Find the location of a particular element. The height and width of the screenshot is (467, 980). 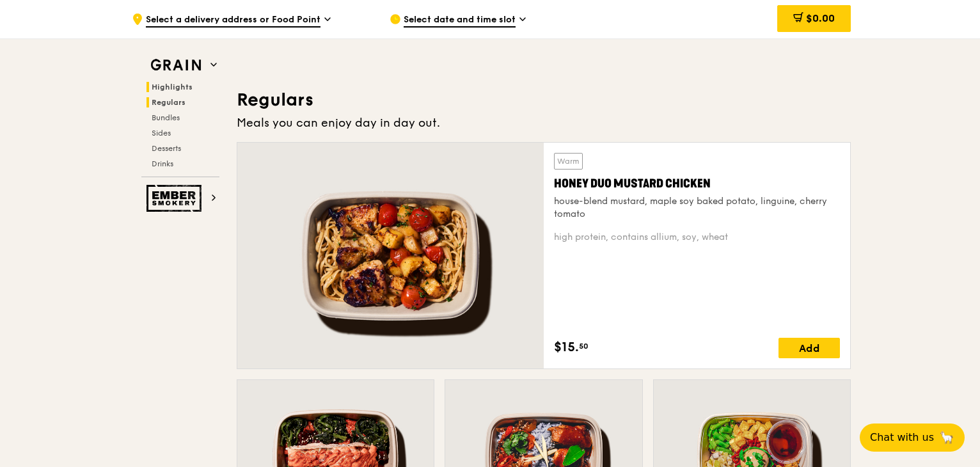

span: 50 is located at coordinates (583, 346).